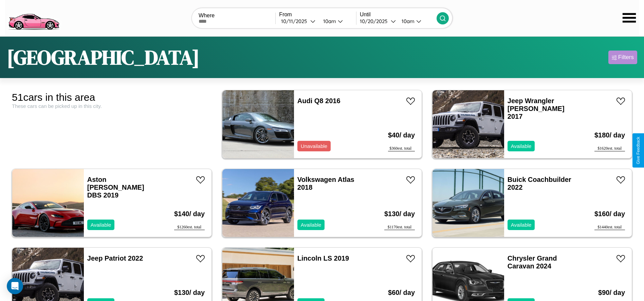 This screenshot has height=301, width=644. What do you see at coordinates (115, 258) in the screenshot?
I see `a: Jeep Patriot 2022` at bounding box center [115, 258].